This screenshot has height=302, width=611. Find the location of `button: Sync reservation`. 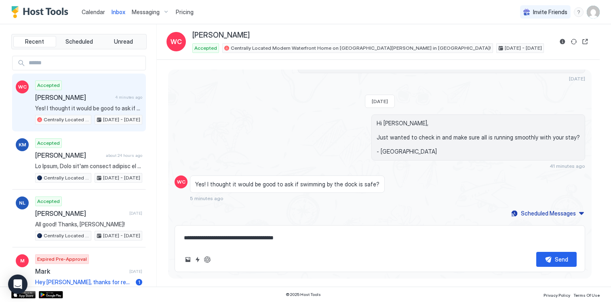

button: Sync reservation is located at coordinates (573, 42).